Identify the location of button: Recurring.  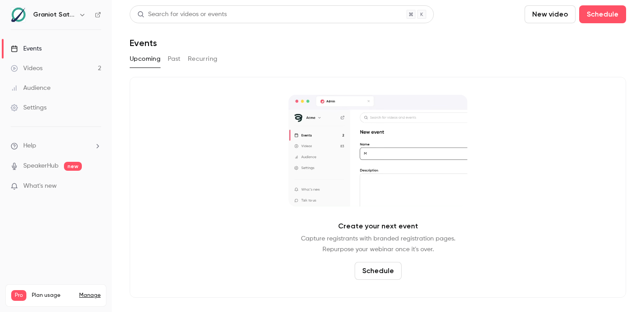
(203, 59).